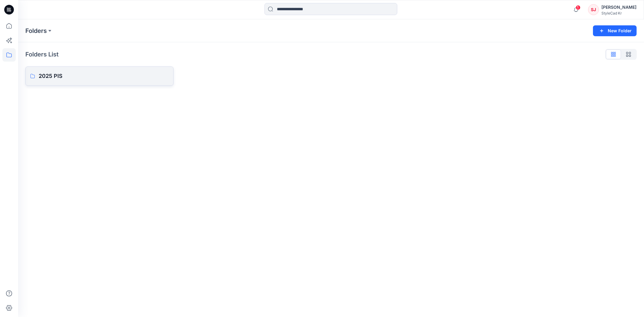  I want to click on button: New Folder, so click(615, 31).